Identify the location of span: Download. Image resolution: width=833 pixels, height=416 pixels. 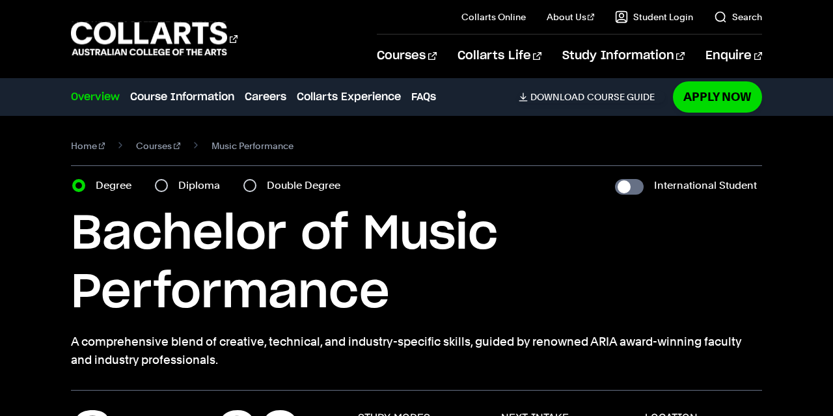
(557, 97).